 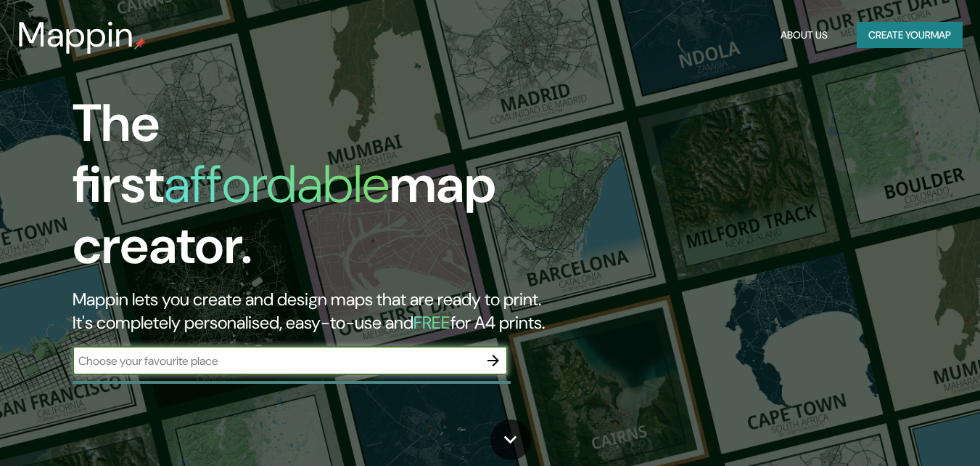 I want to click on h3: Mappin, so click(x=75, y=35).